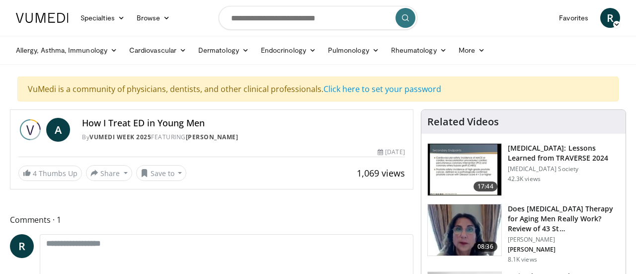 Image resolution: width=636 pixels, height=274 pixels. Describe the element at coordinates (522, 259) in the screenshot. I see `p: 8.1K views` at that location.